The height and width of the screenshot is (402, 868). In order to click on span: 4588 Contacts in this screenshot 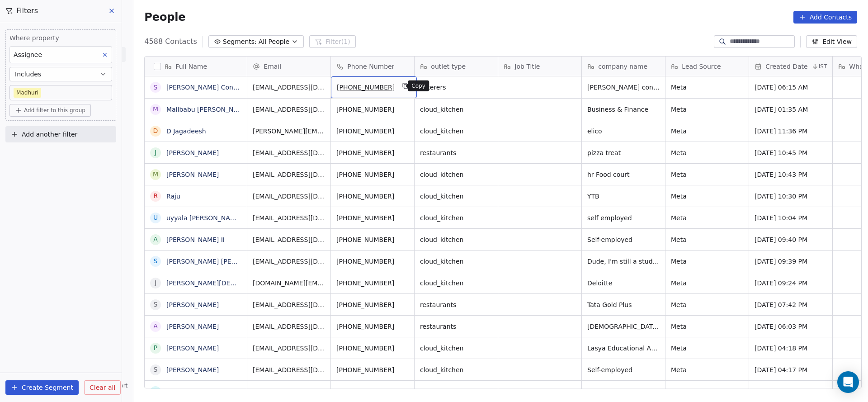, I will do `click(170, 42)`.